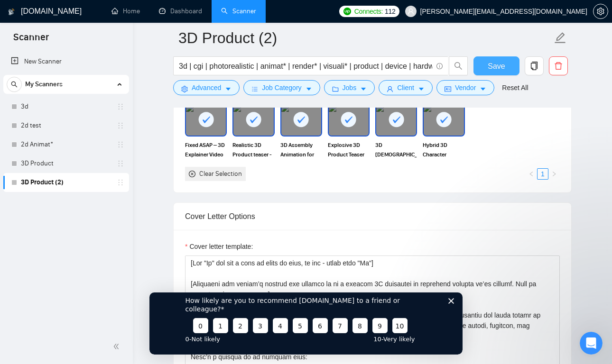 The image size is (612, 364). I want to click on input: Search Freelance Jobs..., so click(305, 66).